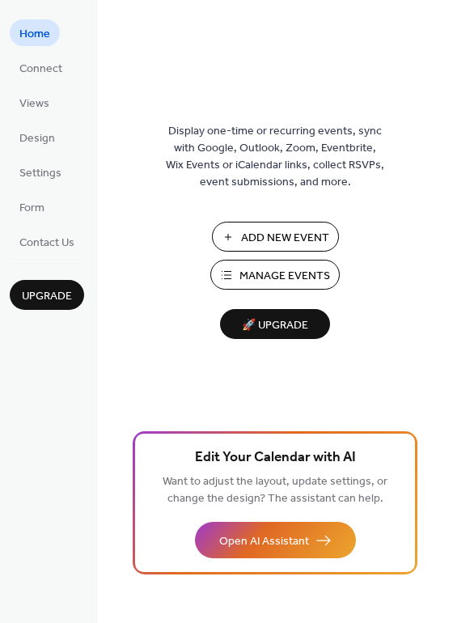  I want to click on button: 🚀 Upgrade, so click(275, 324).